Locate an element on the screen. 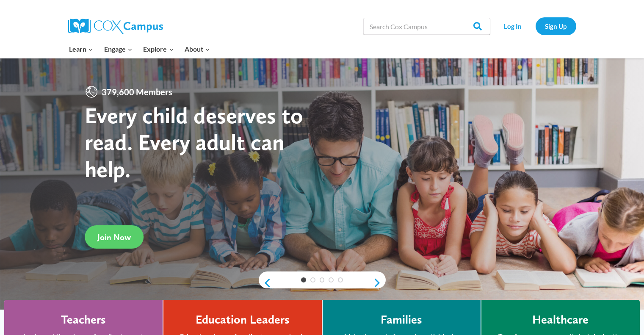 This screenshot has width=644, height=335. h4: Healthcare is located at coordinates (560, 320).